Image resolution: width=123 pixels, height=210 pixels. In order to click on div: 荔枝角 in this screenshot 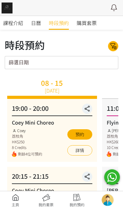, I will do `click(27, 136)`.